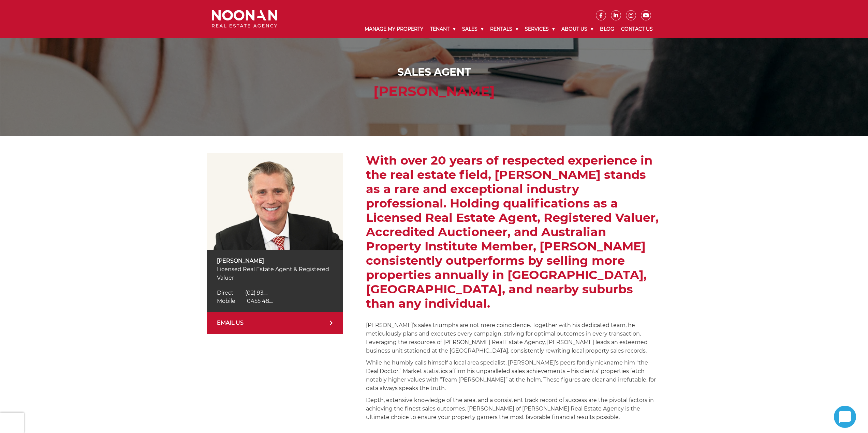 The height and width of the screenshot is (433, 868). I want to click on div: Sales Agent, so click(434, 72).